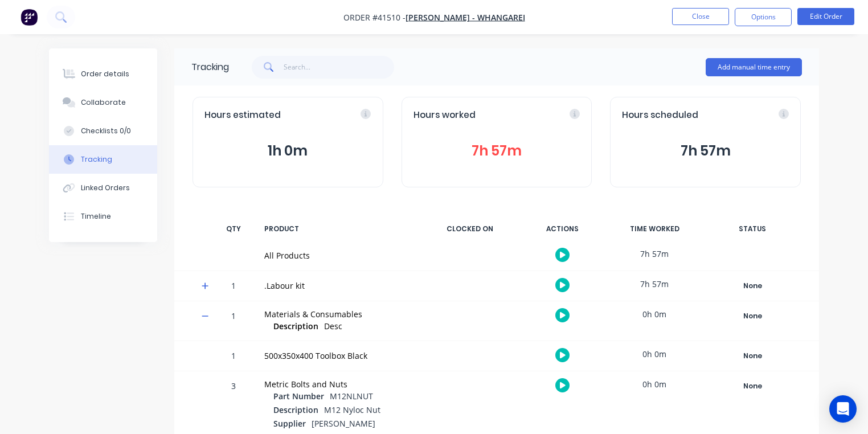 Image resolution: width=868 pixels, height=434 pixels. Describe the element at coordinates (234, 229) in the screenshot. I see `div: QTY` at that location.